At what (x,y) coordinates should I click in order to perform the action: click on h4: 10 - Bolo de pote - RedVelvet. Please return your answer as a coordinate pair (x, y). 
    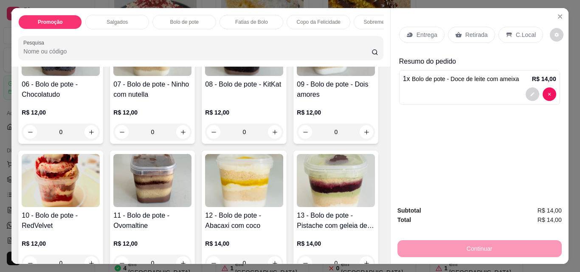
    Looking at the image, I should click on (61, 221).